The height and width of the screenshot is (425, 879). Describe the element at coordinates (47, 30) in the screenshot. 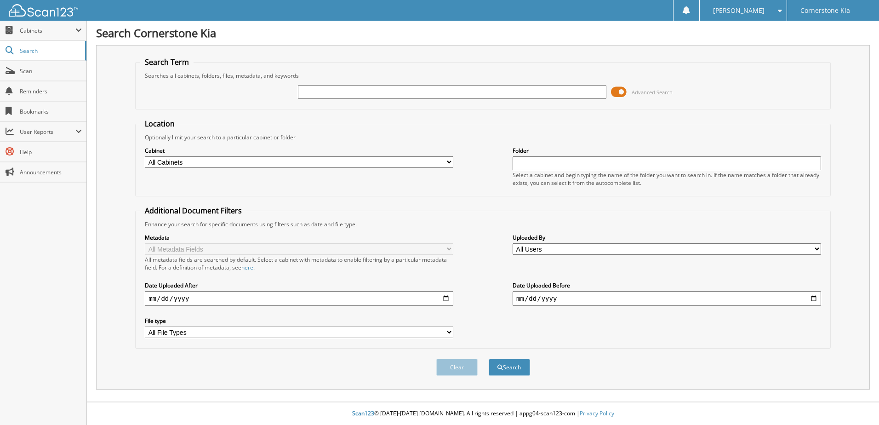

I see `span: Cabinets` at that location.